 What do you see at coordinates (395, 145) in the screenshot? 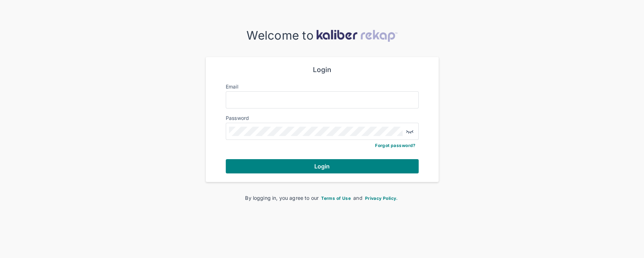
I see `a: Forgot password?` at bounding box center [395, 145].